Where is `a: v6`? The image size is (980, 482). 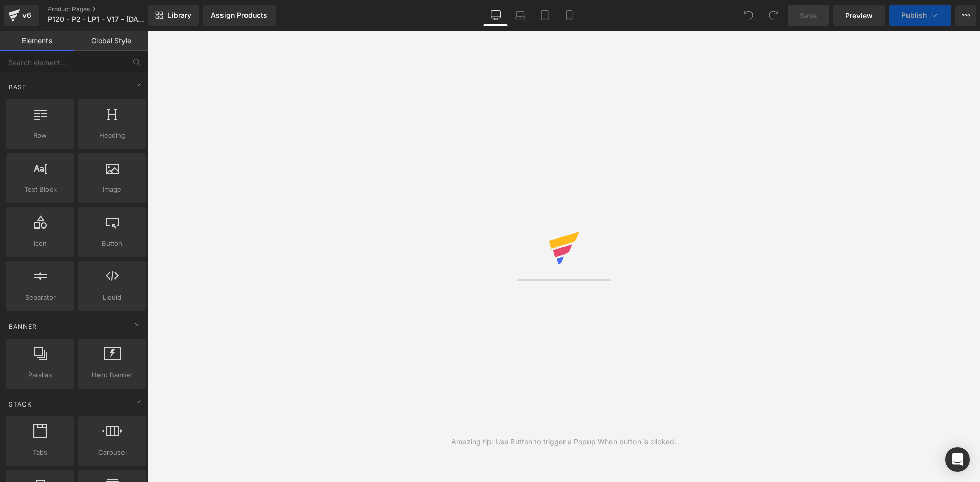 a: v6 is located at coordinates (21, 15).